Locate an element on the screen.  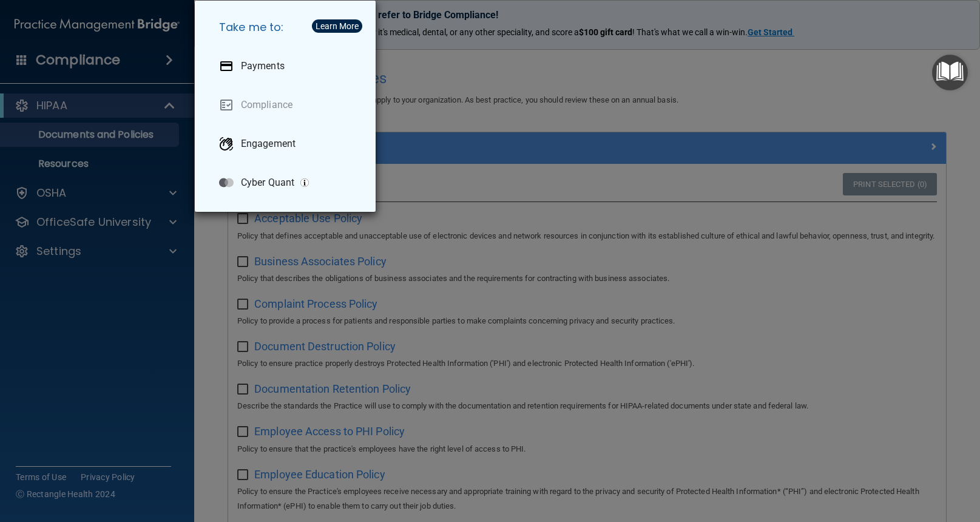
h5: Take me to: is located at coordinates (288, 27).